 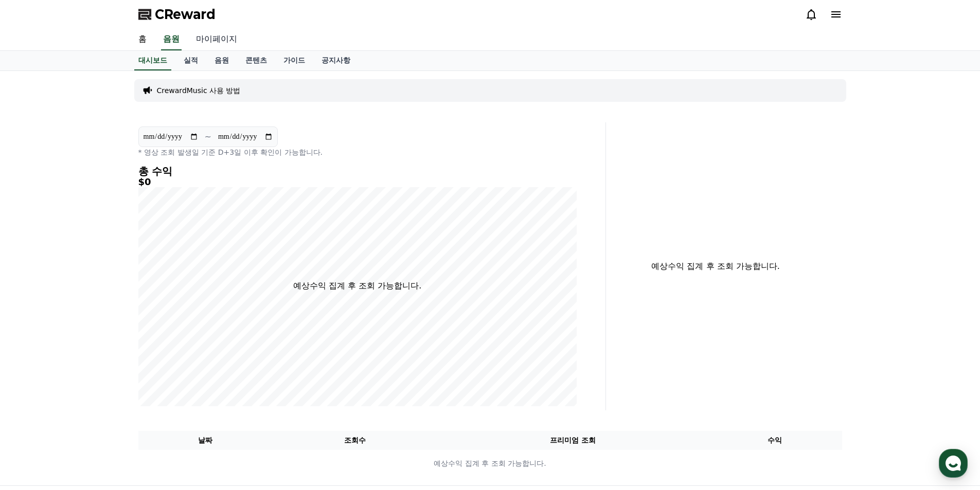 I want to click on a: 가이드, so click(x=294, y=60).